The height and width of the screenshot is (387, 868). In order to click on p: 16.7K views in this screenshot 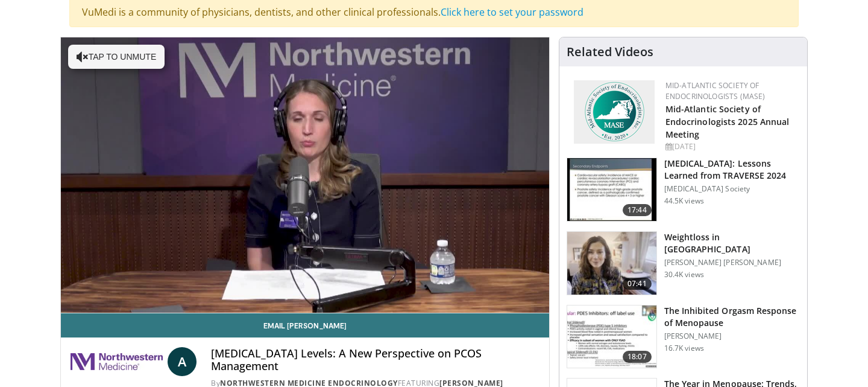, I will do `click(684, 348)`.